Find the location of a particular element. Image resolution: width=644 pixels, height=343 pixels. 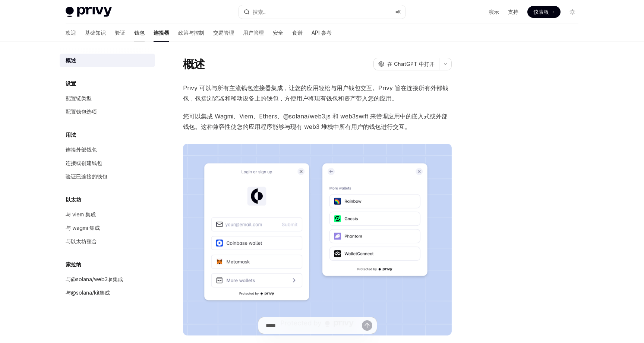

a: 仪表板 is located at coordinates (544, 12).